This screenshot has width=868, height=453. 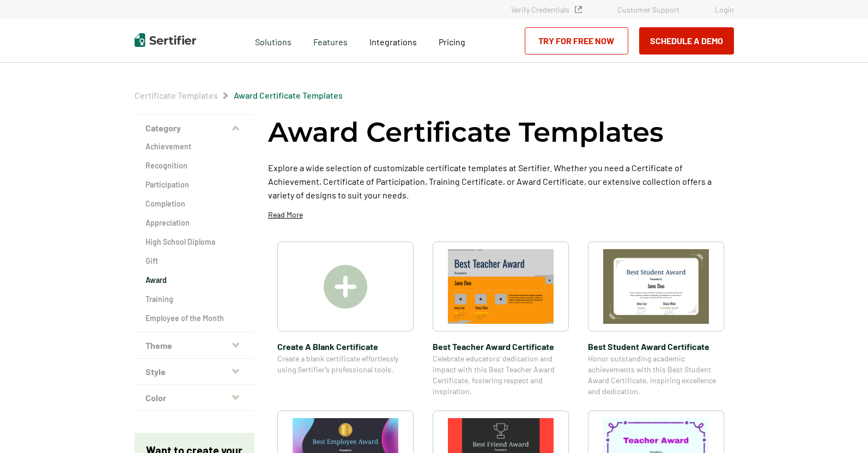 I want to click on h2: Recognition, so click(x=195, y=166).